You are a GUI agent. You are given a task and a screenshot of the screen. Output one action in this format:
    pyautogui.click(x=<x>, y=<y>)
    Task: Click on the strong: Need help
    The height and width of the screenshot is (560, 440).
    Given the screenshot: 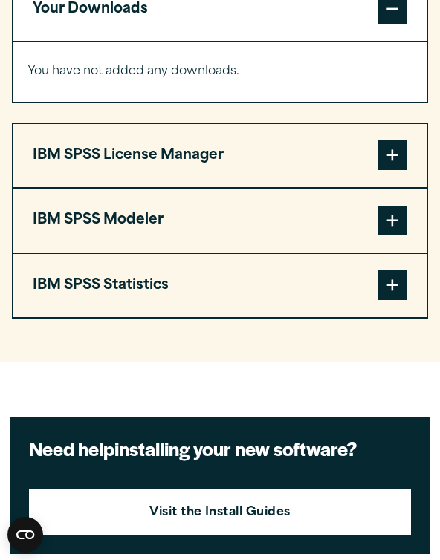 What is the action you would take?
    pyautogui.click(x=71, y=448)
    